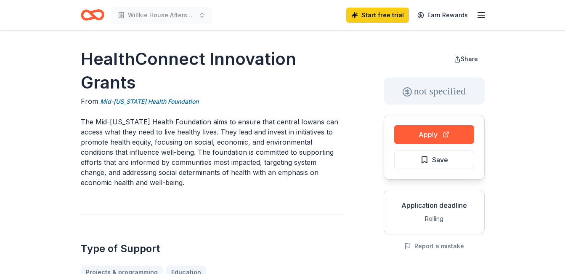 The height and width of the screenshot is (274, 565). Describe the element at coordinates (435, 246) in the screenshot. I see `button: Report a mistake` at that location.